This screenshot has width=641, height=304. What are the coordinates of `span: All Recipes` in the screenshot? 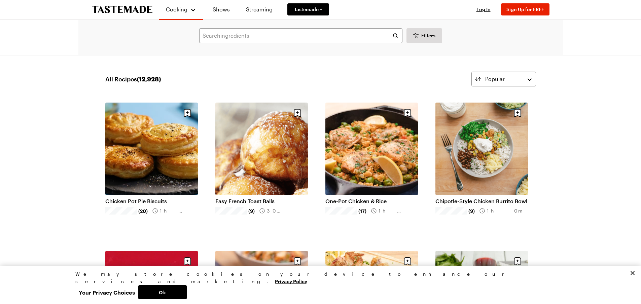 It's located at (133, 79).